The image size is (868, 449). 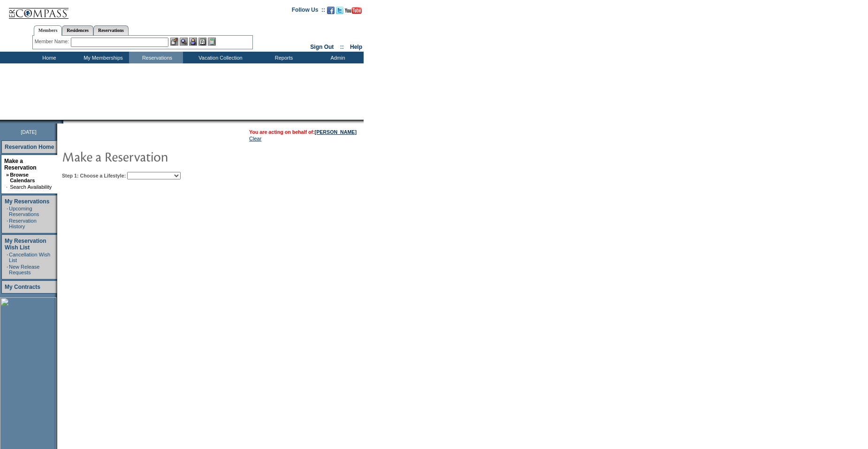 I want to click on b: Step 1: Choose a Lifestyle:, so click(x=94, y=176).